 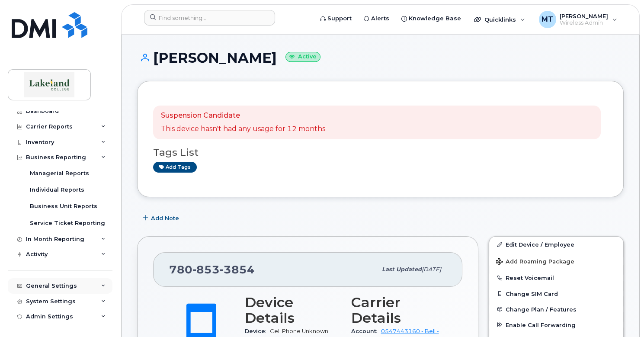 What do you see at coordinates (175, 167) in the screenshot?
I see `a: Add tags` at bounding box center [175, 167].